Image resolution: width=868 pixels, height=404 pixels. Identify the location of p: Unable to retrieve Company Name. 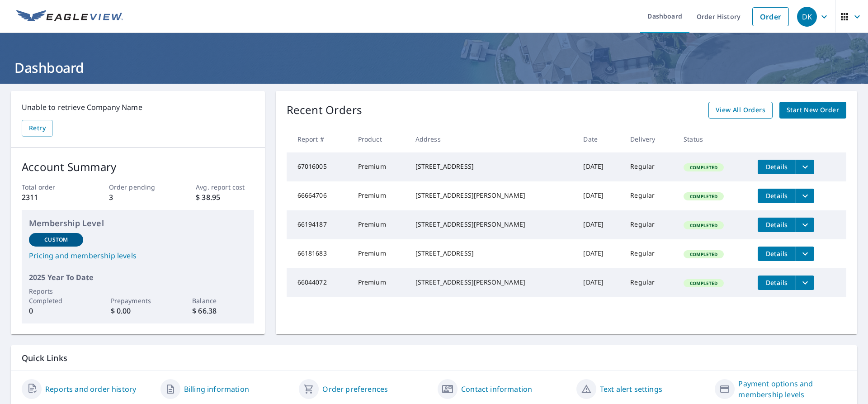
(138, 107).